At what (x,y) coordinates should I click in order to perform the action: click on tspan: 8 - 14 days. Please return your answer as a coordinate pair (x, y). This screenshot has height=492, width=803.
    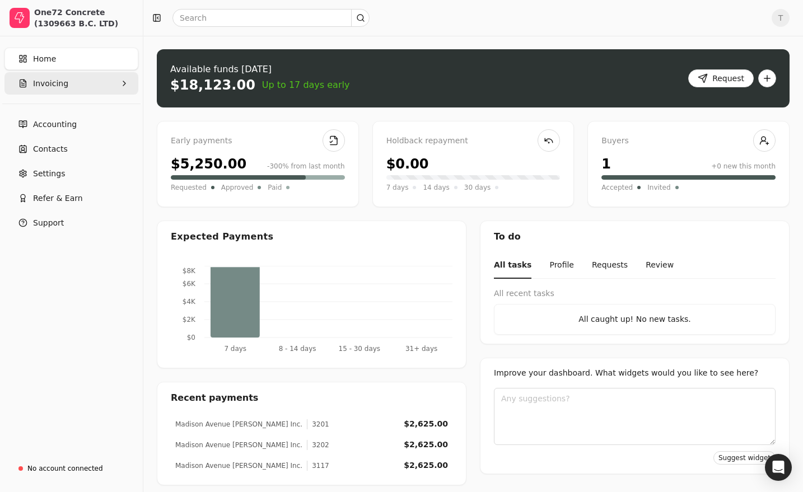
    Looking at the image, I should click on (297, 349).